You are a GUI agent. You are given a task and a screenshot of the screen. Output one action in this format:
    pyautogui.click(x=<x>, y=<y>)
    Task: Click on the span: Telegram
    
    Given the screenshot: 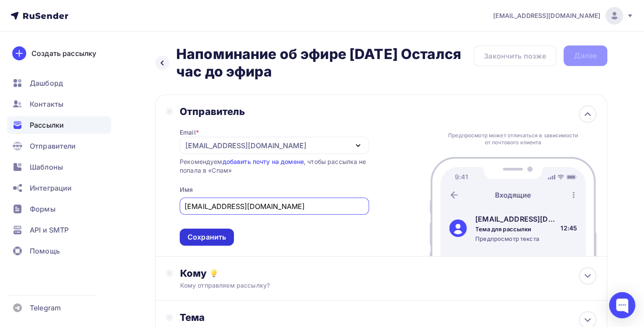 What is the action you would take?
    pyautogui.click(x=45, y=308)
    